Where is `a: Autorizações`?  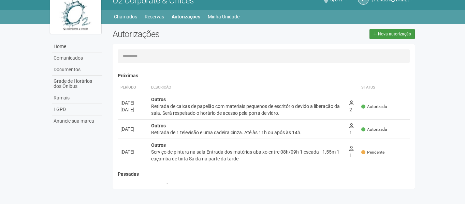
a: Autorizações is located at coordinates (186, 17).